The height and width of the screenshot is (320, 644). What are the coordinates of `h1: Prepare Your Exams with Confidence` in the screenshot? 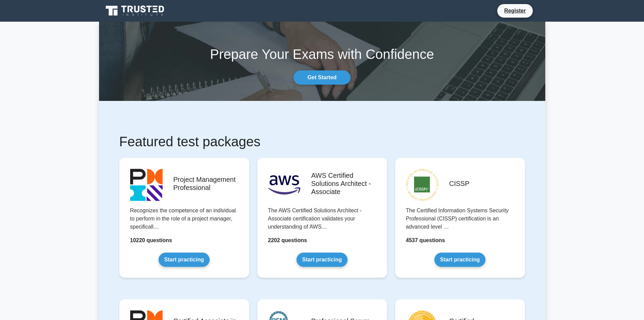 It's located at (322, 54).